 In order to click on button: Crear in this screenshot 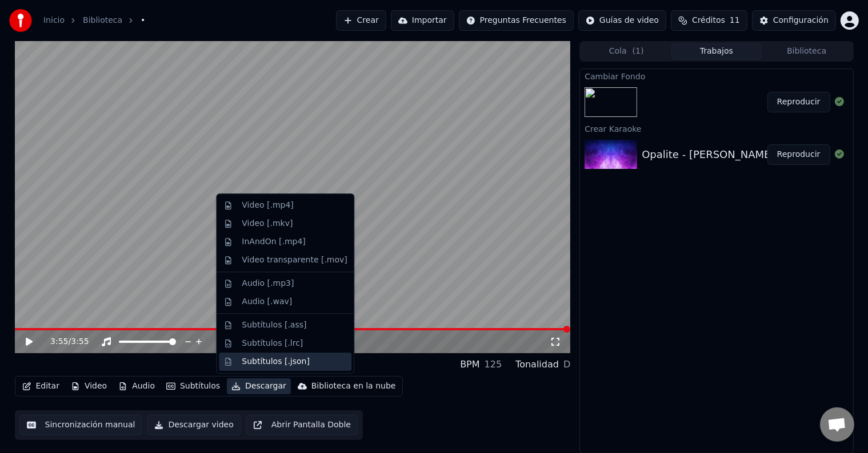, I will do `click(361, 21)`.